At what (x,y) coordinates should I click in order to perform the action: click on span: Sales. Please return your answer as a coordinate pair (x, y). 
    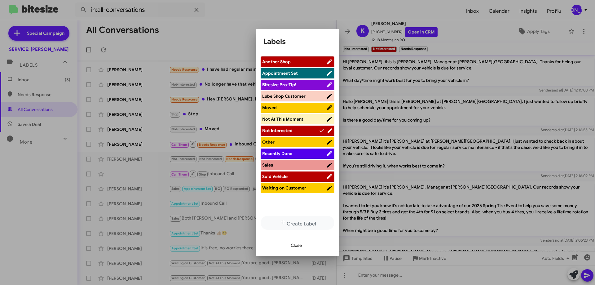
    Looking at the image, I should click on (268, 165).